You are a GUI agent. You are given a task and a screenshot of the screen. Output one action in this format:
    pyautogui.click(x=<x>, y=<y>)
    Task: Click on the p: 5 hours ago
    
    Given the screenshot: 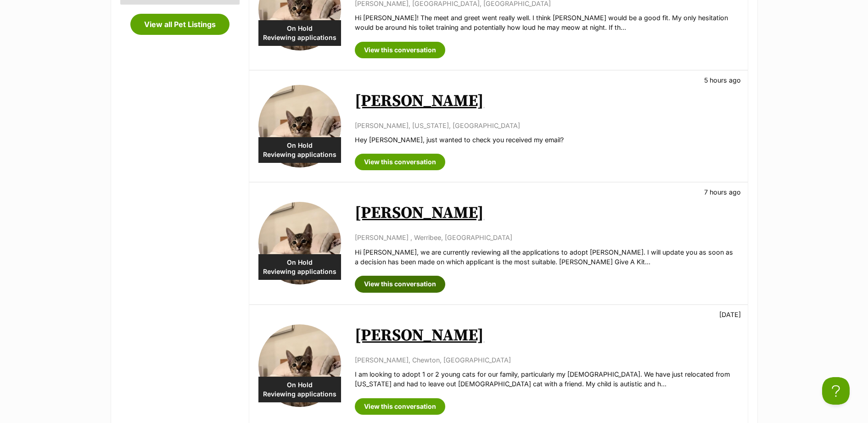 What is the action you would take?
    pyautogui.click(x=723, y=80)
    